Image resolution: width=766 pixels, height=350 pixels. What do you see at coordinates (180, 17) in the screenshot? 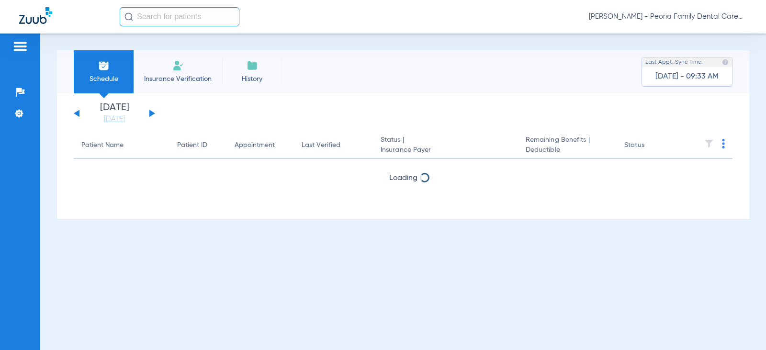
I see `input: Search for patients` at bounding box center [180, 17].